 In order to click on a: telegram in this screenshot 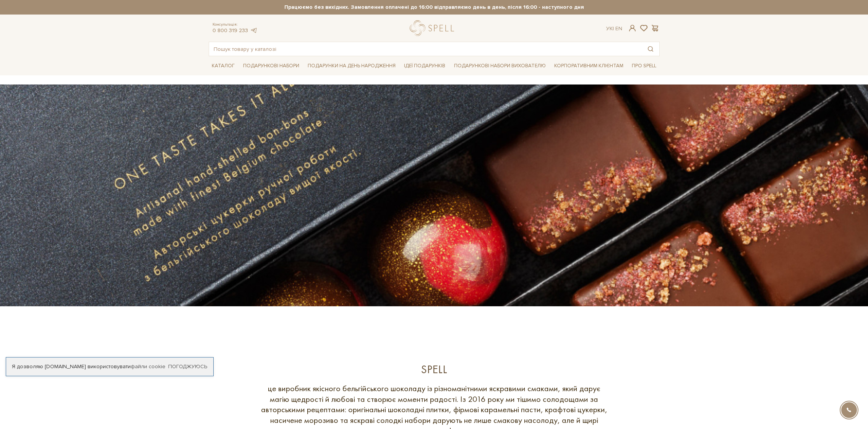, I will do `click(254, 30)`.